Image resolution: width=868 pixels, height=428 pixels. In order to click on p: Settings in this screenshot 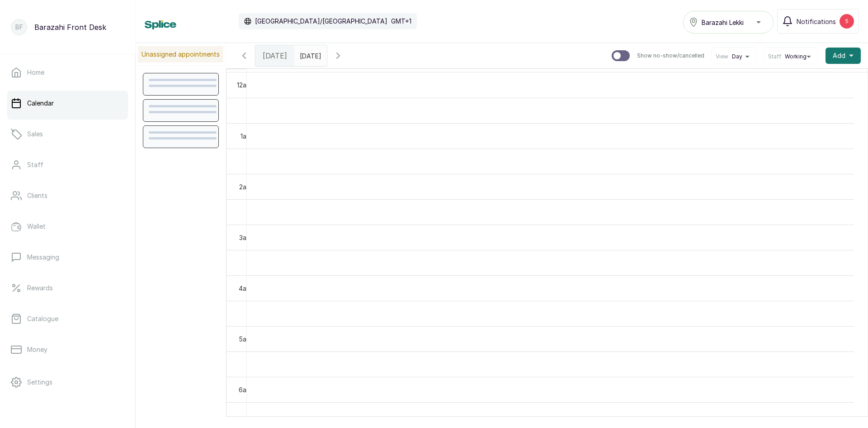, I will do `click(40, 382)`.